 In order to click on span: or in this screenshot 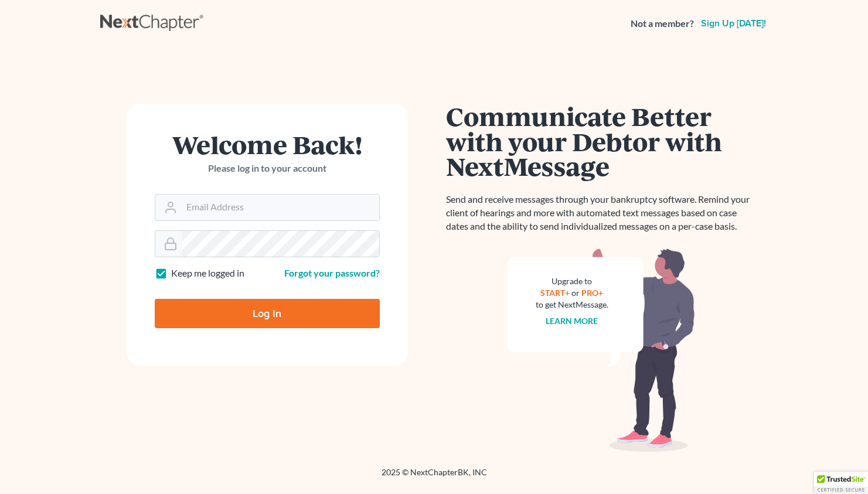, I will do `click(576, 293)`.